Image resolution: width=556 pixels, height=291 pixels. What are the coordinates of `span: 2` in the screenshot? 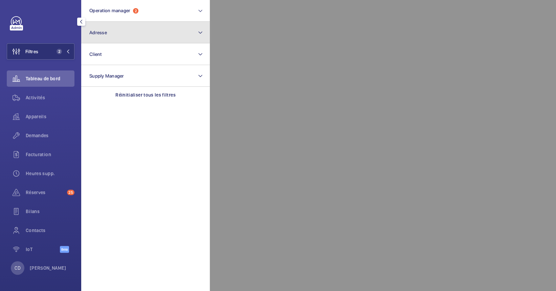 It's located at (59, 51).